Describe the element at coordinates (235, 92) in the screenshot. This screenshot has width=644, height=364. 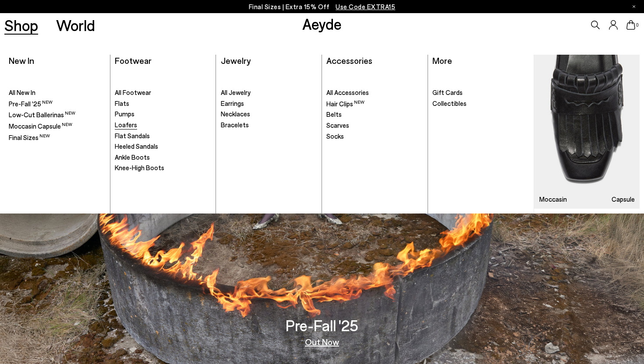
I see `span: All Jewelry` at that location.